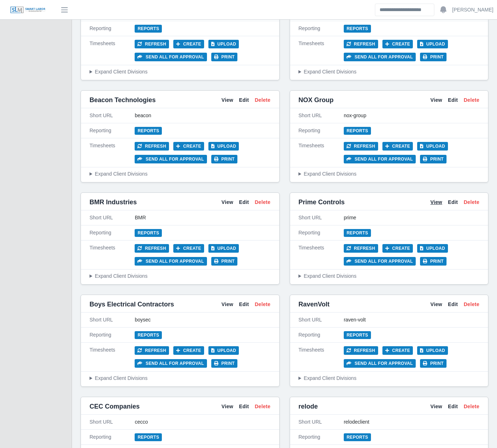 Image resolution: width=497 pixels, height=448 pixels. What do you see at coordinates (322, 202) in the screenshot?
I see `span: Prime Controls` at bounding box center [322, 202].